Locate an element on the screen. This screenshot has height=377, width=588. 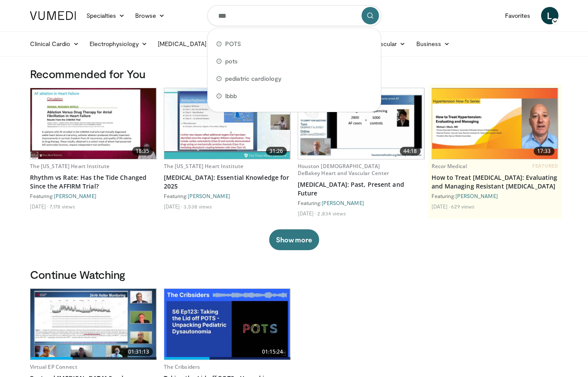
img: ec2c7e4b-2e60-4631-8939-1325775bd3e0.620x360_q85_upscale.jpg is located at coordinates (94, 123).